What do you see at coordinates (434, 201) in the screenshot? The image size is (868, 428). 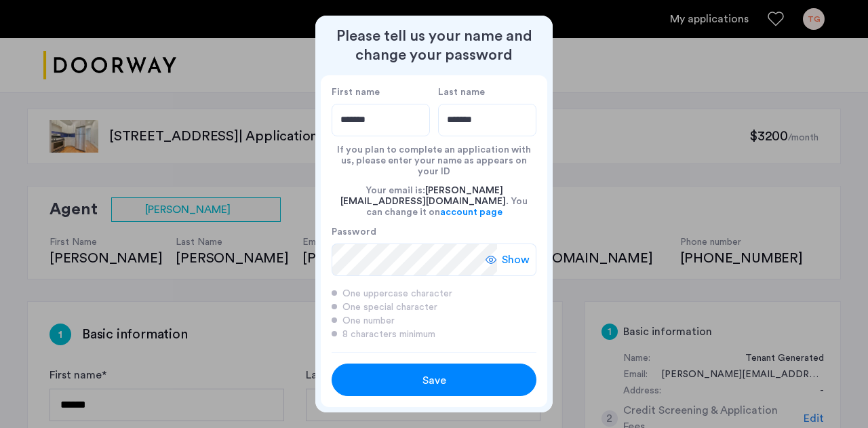 I see `div: Your email is: . You can change it on` at bounding box center [434, 201].